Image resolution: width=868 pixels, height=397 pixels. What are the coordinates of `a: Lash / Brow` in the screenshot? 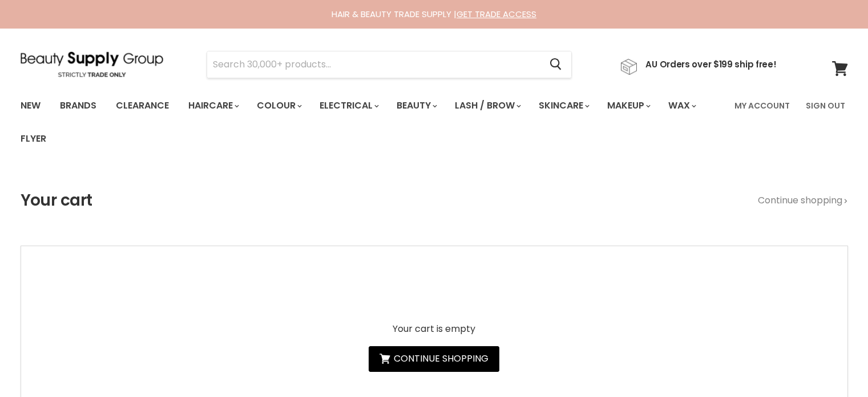 It's located at (487, 106).